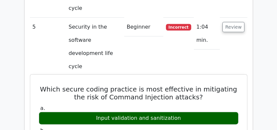 This screenshot has height=130, width=277. What do you see at coordinates (95, 47) in the screenshot?
I see `td: Security in the software development life cycle` at bounding box center [95, 47].